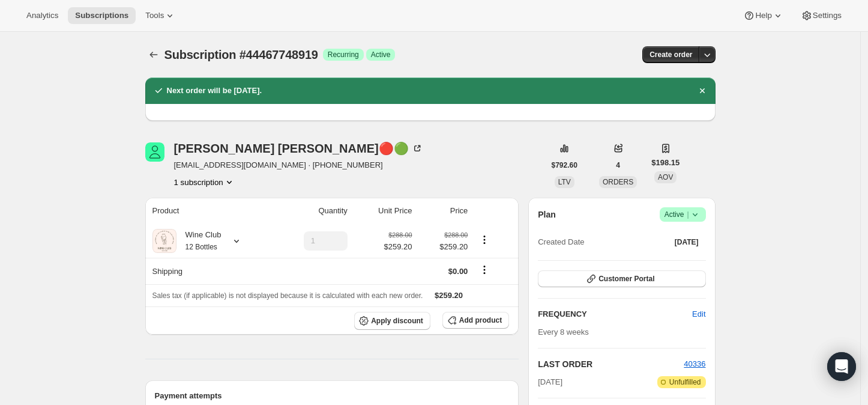  What do you see at coordinates (618, 182) in the screenshot?
I see `span: ORDERS` at bounding box center [618, 182].